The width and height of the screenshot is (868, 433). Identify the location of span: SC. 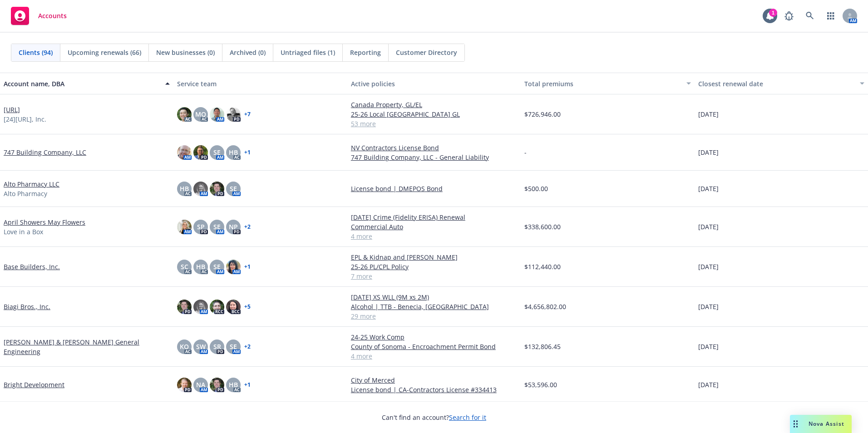
(184, 267).